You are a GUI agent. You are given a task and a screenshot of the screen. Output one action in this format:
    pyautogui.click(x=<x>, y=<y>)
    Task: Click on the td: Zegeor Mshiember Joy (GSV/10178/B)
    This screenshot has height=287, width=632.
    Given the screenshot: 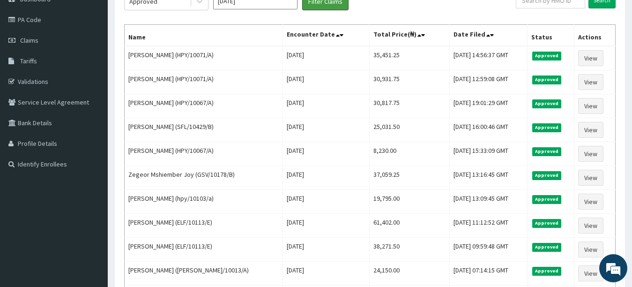 What is the action you would take?
    pyautogui.click(x=204, y=177)
    